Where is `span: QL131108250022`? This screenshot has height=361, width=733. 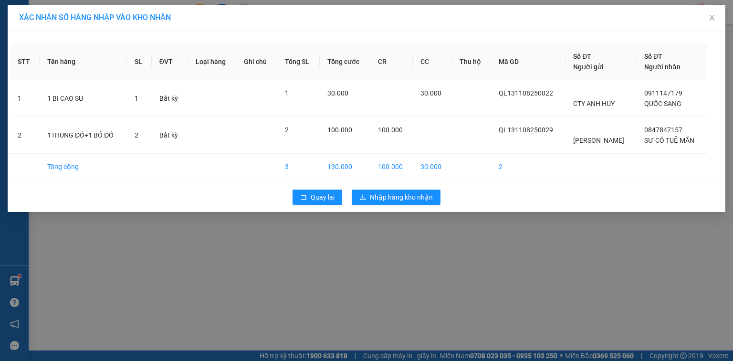
span: QL131108250022 is located at coordinates (526, 93).